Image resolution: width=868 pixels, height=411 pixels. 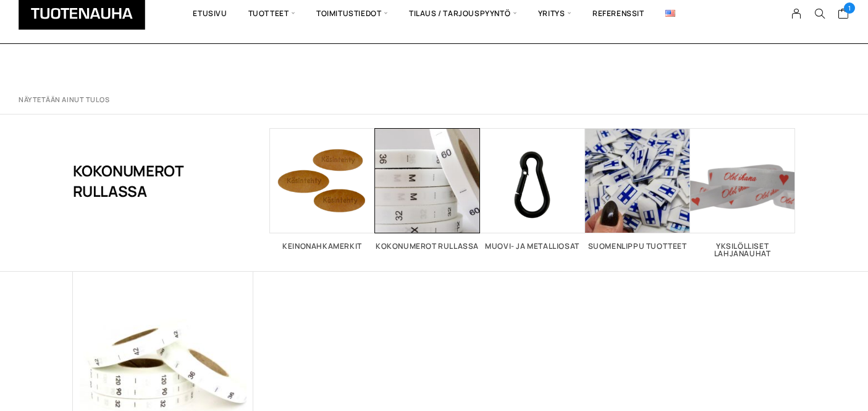 What do you see at coordinates (742, 250) in the screenshot?
I see `h2: Yksilölliset lahjanauhat` at bounding box center [742, 250].